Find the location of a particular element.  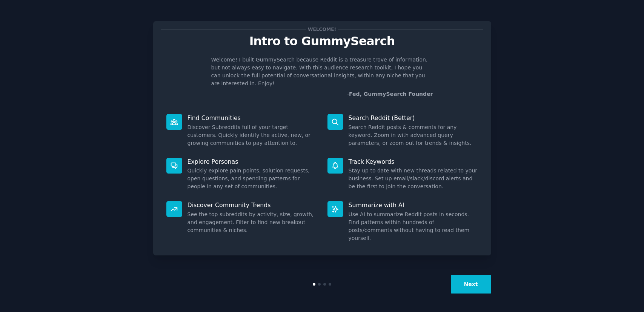

dd: Discover Subreddits full of your target customers. Quickly identify the active, new, or growing c... is located at coordinates (252, 135).